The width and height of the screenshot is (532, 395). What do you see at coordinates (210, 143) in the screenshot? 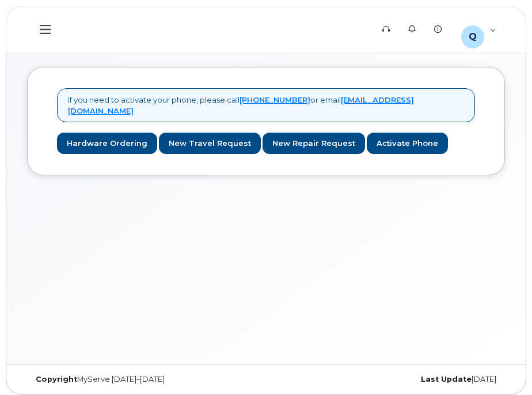
I see `a: New Travel Request` at bounding box center [210, 143].